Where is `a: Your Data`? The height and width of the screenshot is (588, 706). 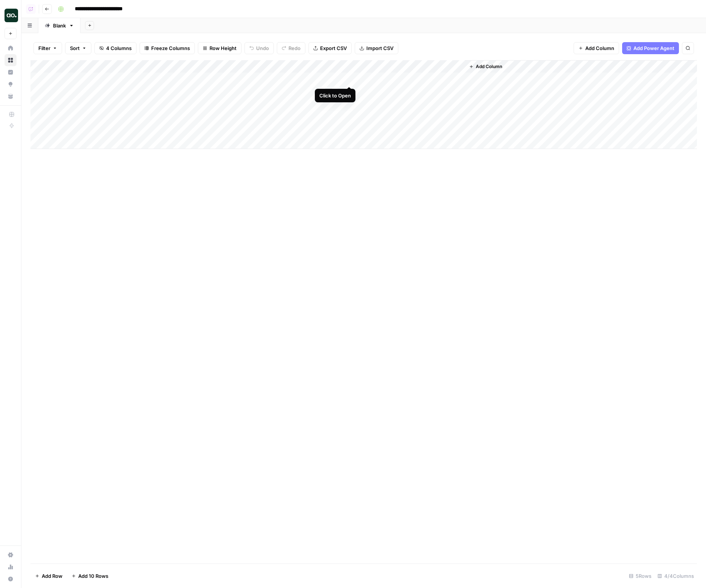
a: Your Data is located at coordinates (11, 96).